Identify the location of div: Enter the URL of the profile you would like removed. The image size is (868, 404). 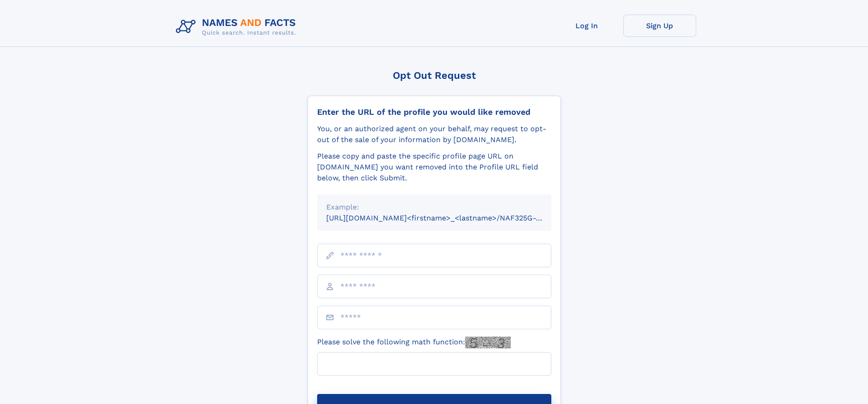
(434, 112).